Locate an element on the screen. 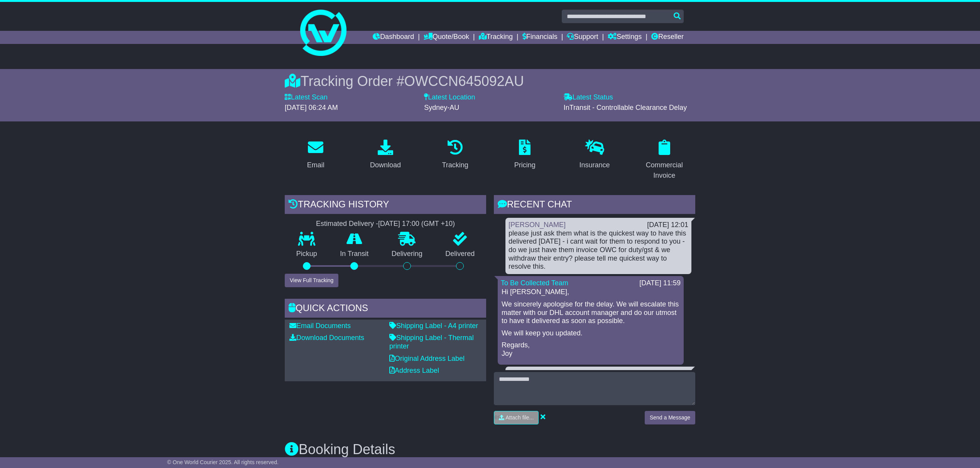 This screenshot has height=468, width=980. a: To Be Collected Team is located at coordinates (534, 283).